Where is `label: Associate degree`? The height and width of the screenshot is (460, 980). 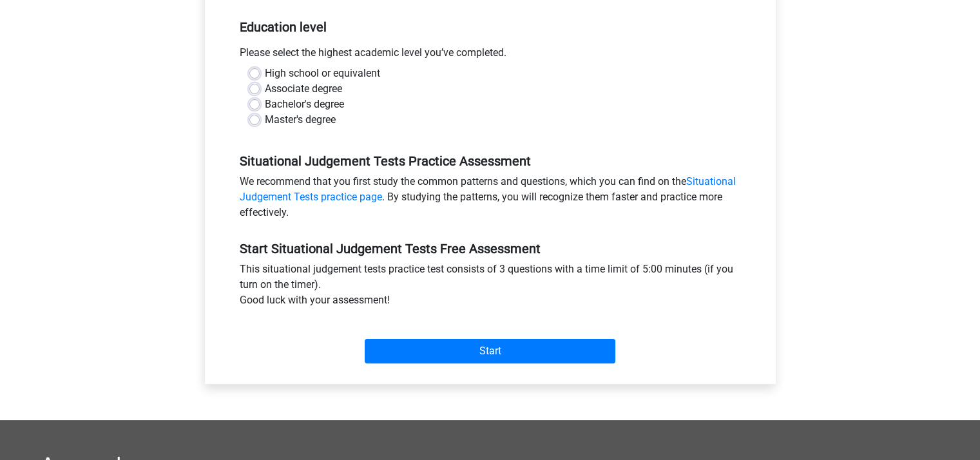 label: Associate degree is located at coordinates (304, 89).